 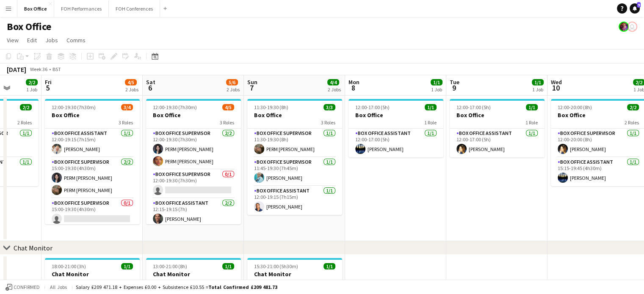 I want to click on span: Edit, so click(x=32, y=40).